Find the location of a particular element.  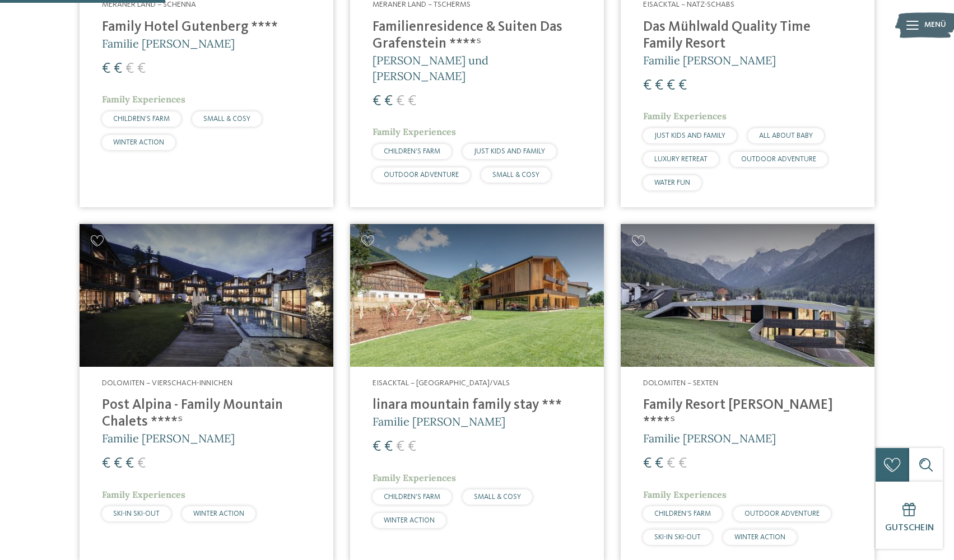

span: Meraner Land – Schenna is located at coordinates (149, 4).